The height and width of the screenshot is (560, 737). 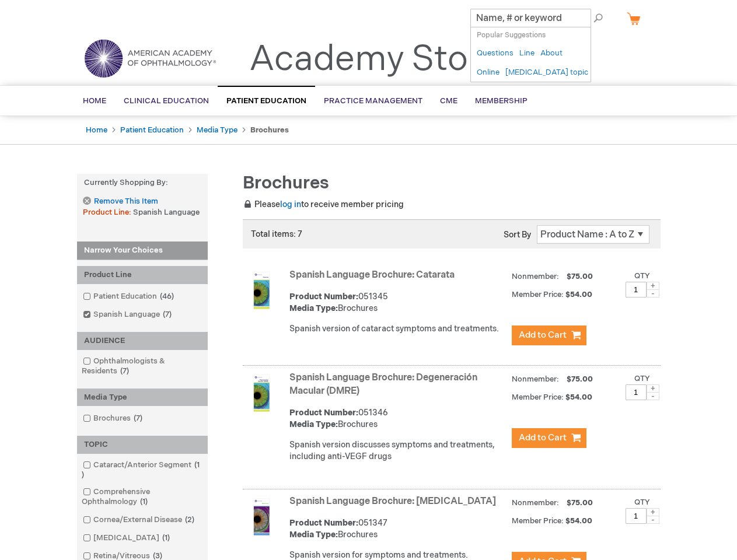 I want to click on span: Clinical Education, so click(x=166, y=101).